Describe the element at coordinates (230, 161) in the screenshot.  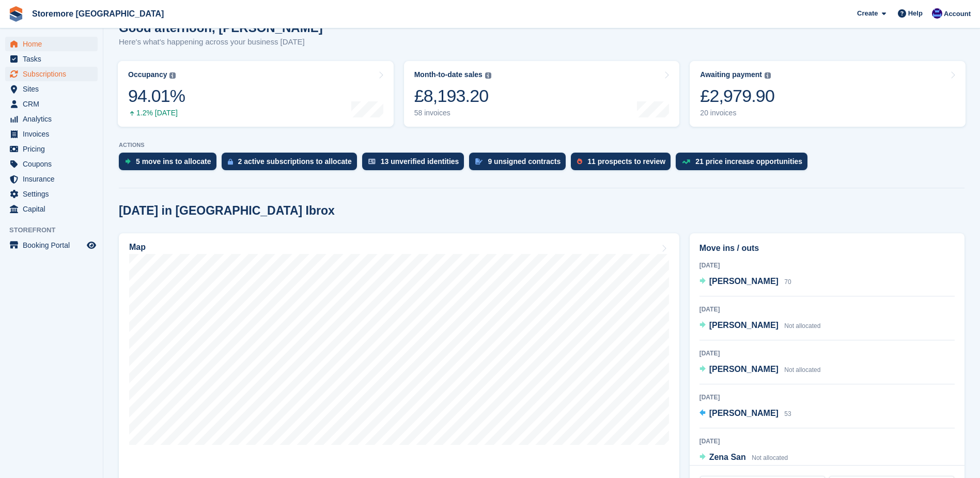
I see `img: active_subscription_to_allocate_icon-d502201f5373d7db506a760aba3b589e785aa758c864c3986d89f69b8ff3...` at that location.